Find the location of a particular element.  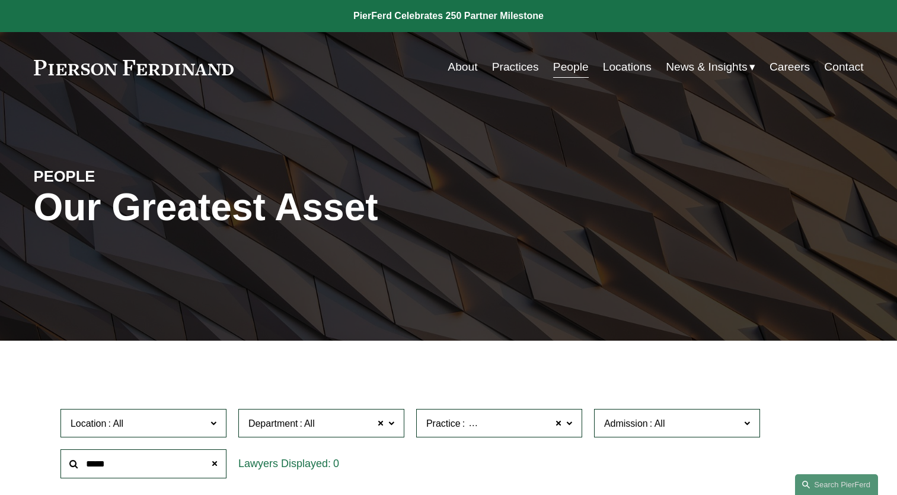

span: Department is located at coordinates (273, 423).